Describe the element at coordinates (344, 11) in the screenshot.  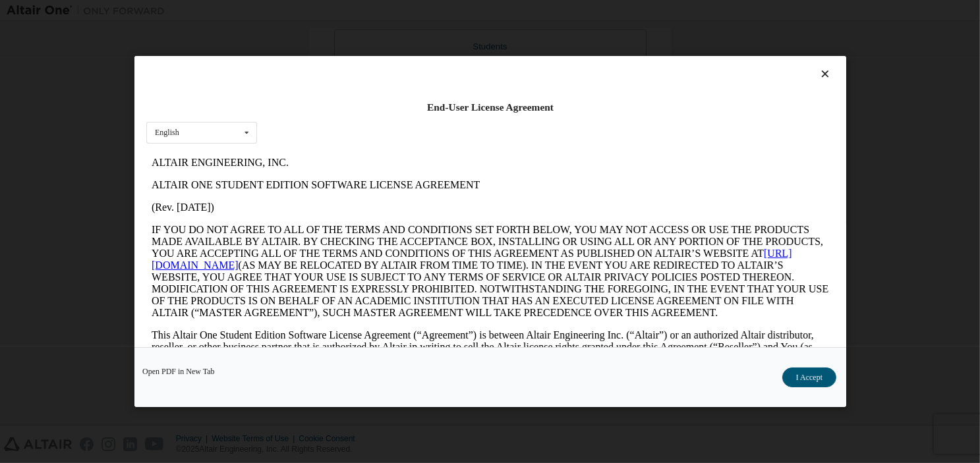
I see `p: ALTAIR ENGINEERING, INC.` at that location.